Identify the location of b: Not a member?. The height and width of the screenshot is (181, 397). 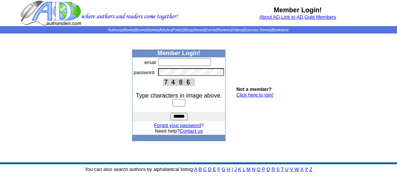
(253, 89).